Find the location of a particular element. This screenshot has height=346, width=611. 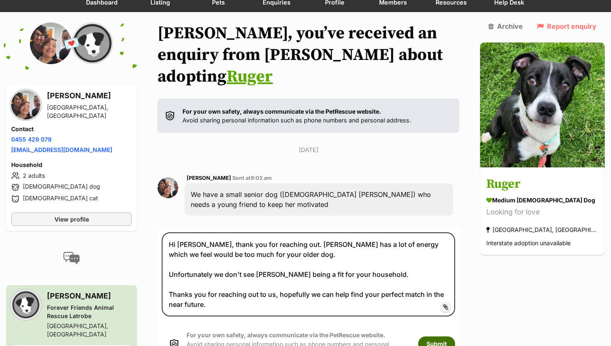

a: Ruger is located at coordinates (249, 77).